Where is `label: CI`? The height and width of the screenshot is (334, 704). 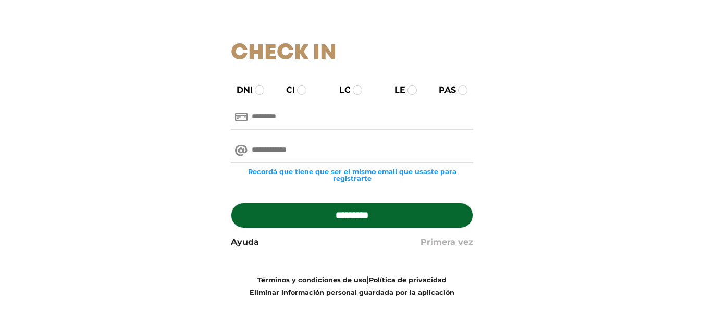 label: CI is located at coordinates (286, 90).